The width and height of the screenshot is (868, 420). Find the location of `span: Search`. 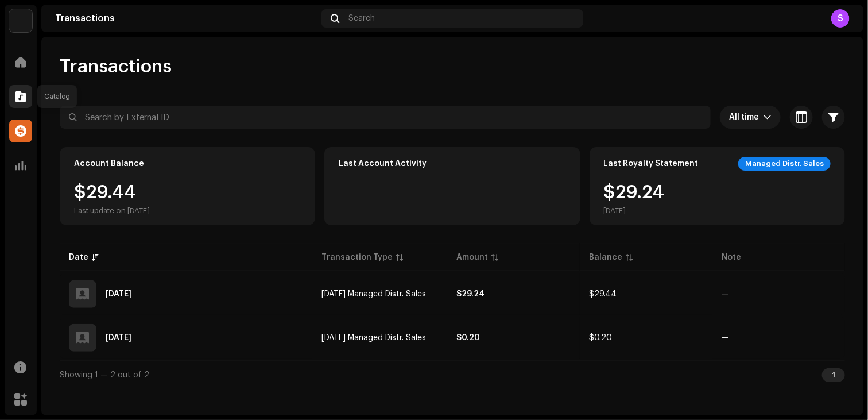

span: Search is located at coordinates (361, 18).